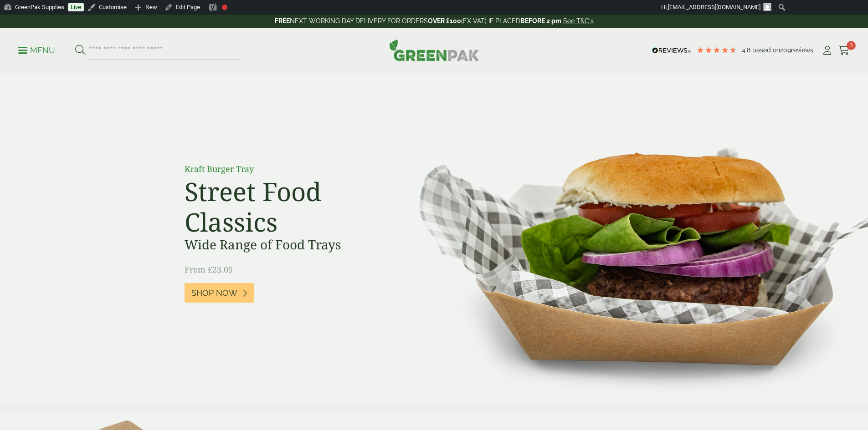  Describe the element at coordinates (287, 245) in the screenshot. I see `h3: Wide Range of Food Trays` at that location.